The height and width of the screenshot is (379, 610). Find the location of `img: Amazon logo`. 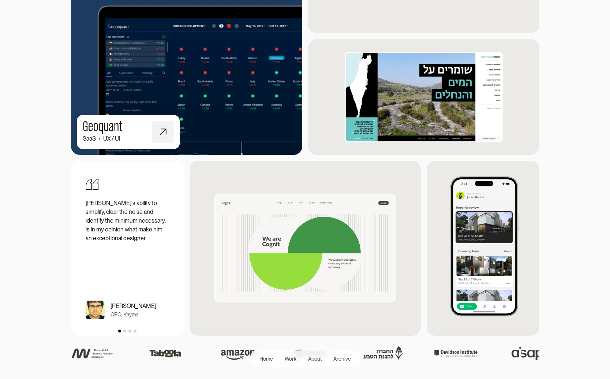

img: Amazon logo is located at coordinates (238, 353).